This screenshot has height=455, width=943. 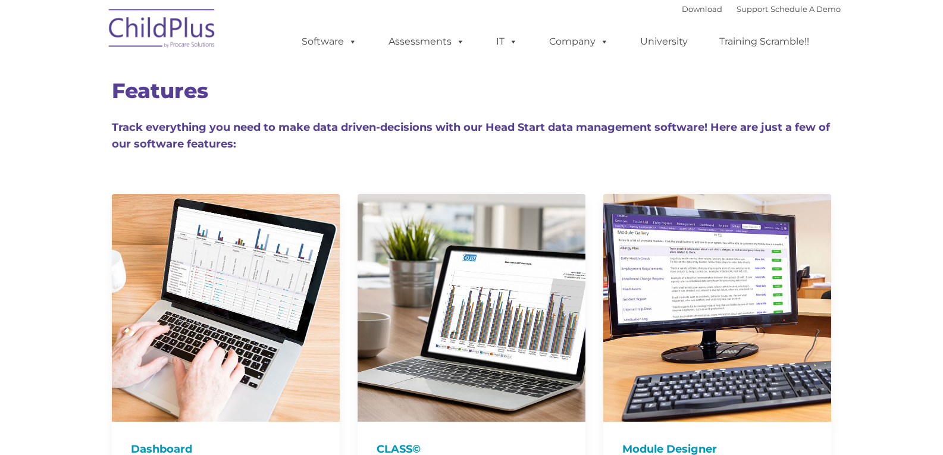 What do you see at coordinates (329, 42) in the screenshot?
I see `a: Software` at bounding box center [329, 42].